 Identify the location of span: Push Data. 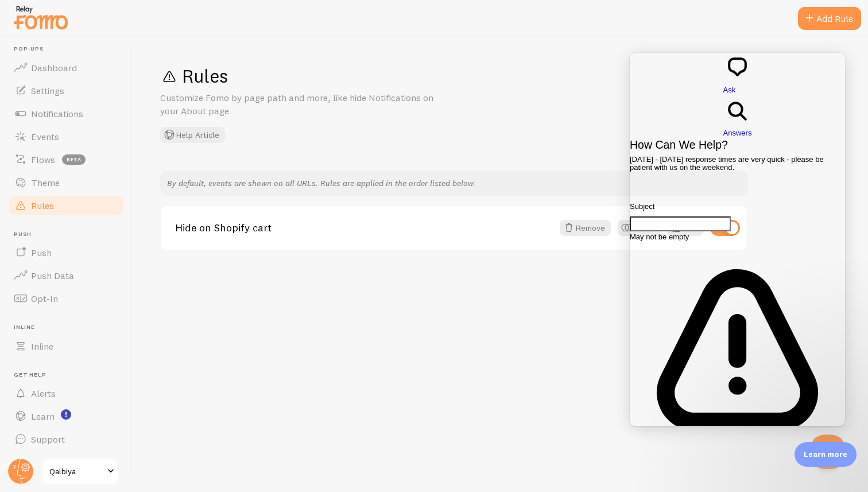
(53, 276).